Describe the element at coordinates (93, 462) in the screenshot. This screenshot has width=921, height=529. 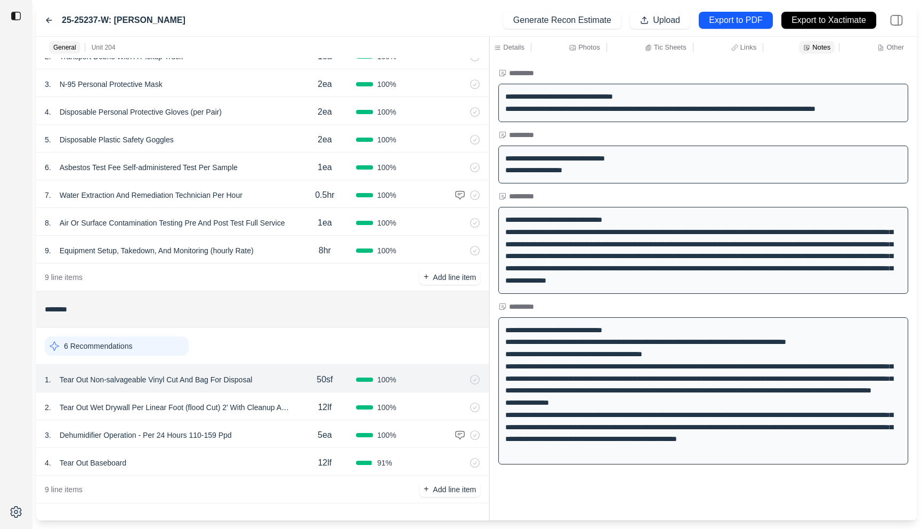
I see `p: Tear Out Baseboard` at that location.